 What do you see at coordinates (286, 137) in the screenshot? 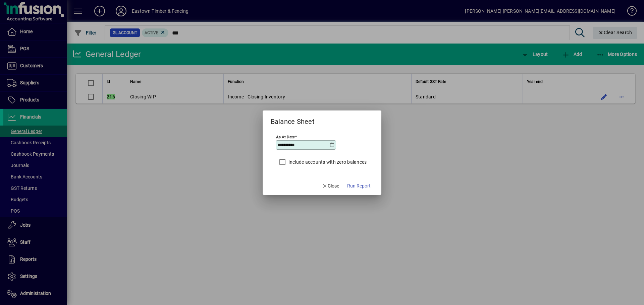
I see `mat-label: As at date` at bounding box center [286, 137].